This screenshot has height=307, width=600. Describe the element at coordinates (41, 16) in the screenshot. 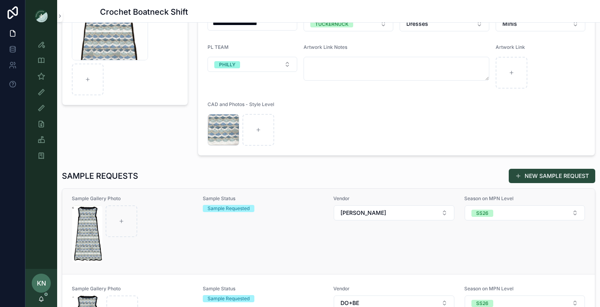

I see `img: App logo` at that location.